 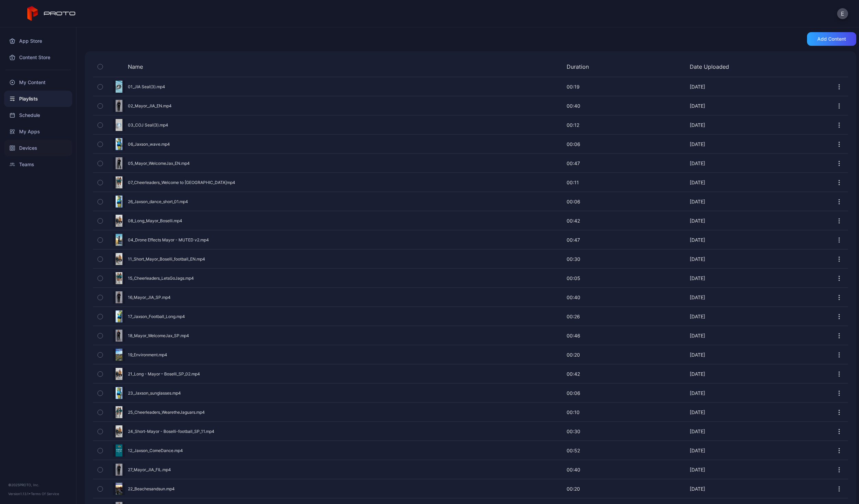 What do you see at coordinates (715, 67) in the screenshot?
I see `div: Date Uploaded` at bounding box center [715, 67].